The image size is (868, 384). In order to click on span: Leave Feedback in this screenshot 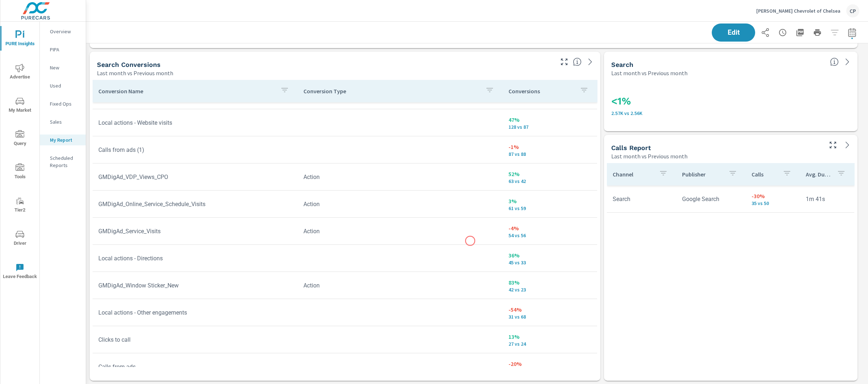, I will do `click(20, 272)`.